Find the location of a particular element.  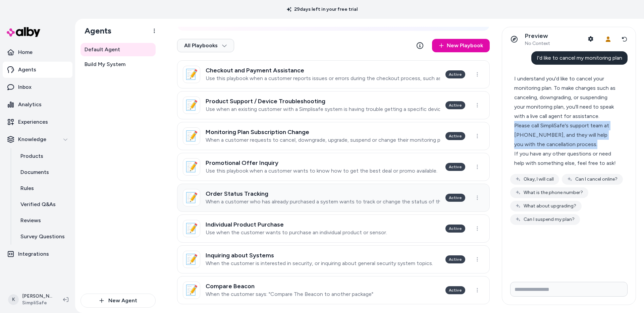

img: alby Logo is located at coordinates (23, 32).